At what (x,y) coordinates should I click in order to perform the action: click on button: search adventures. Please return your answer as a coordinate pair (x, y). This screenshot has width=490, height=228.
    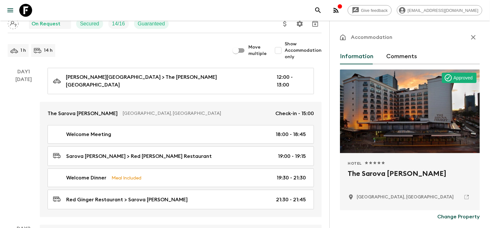
    Looking at the image, I should click on (318, 10).